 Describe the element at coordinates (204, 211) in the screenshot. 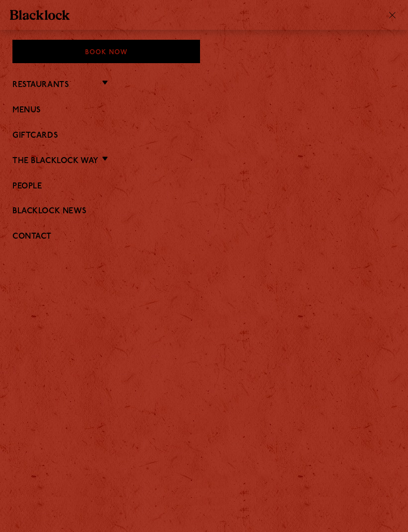

I see `a: Blacklock News` at that location.